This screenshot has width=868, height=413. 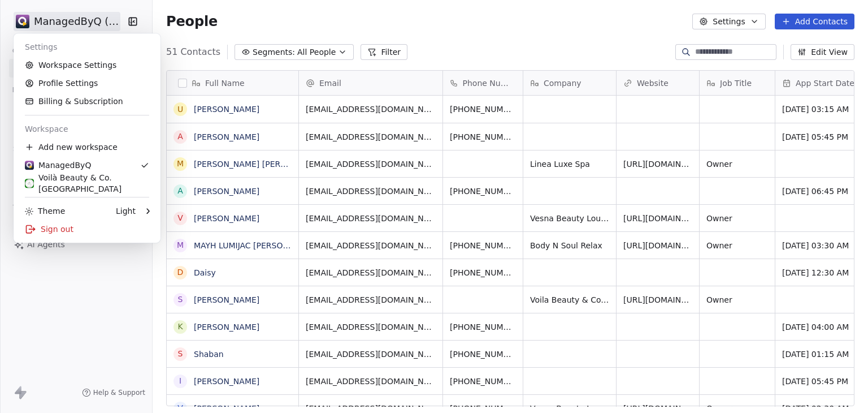 I want to click on a: Profile Settings, so click(x=87, y=83).